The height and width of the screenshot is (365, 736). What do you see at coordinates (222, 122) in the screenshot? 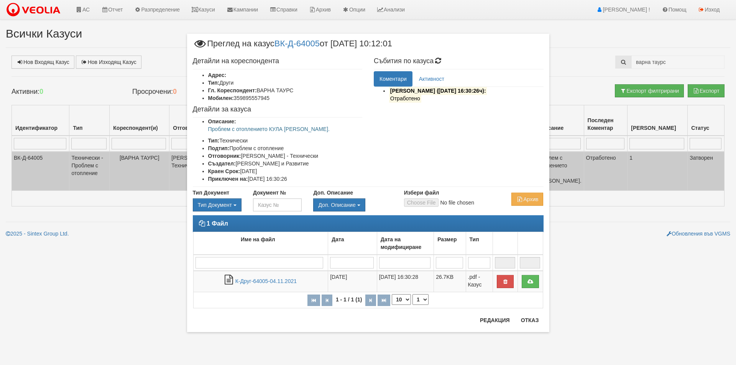
I see `b: Описание:` at bounding box center [222, 122].